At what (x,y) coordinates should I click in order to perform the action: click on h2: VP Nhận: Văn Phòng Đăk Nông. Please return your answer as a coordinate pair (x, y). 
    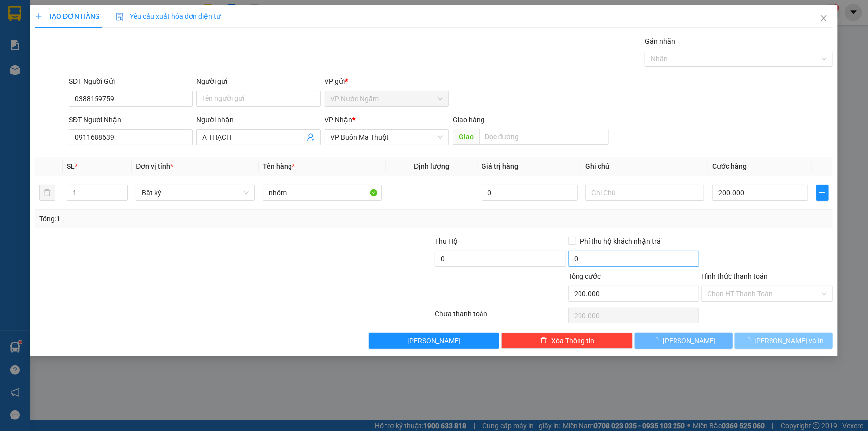
    Looking at the image, I should click on (146, 118).